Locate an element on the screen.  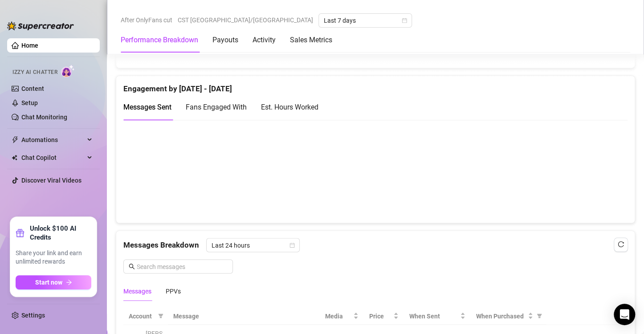
span: Chat Copilot is located at coordinates (53, 158).